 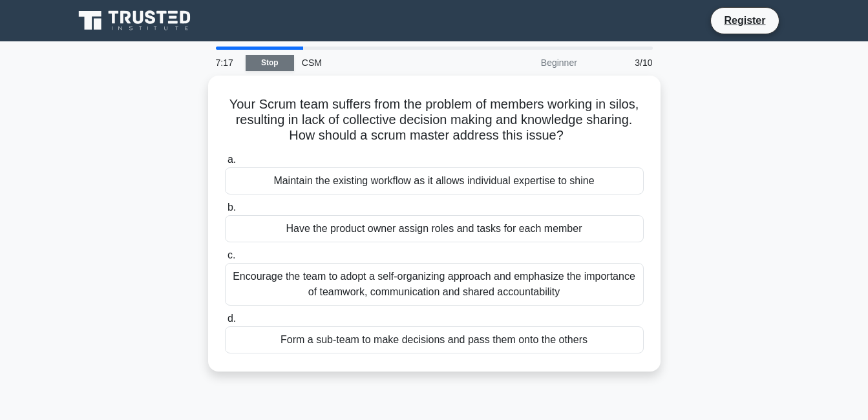 I want to click on div: Encourage the team to adopt a self-organizing approach and emphasize the importance of teamwork, ..., so click(x=434, y=284).